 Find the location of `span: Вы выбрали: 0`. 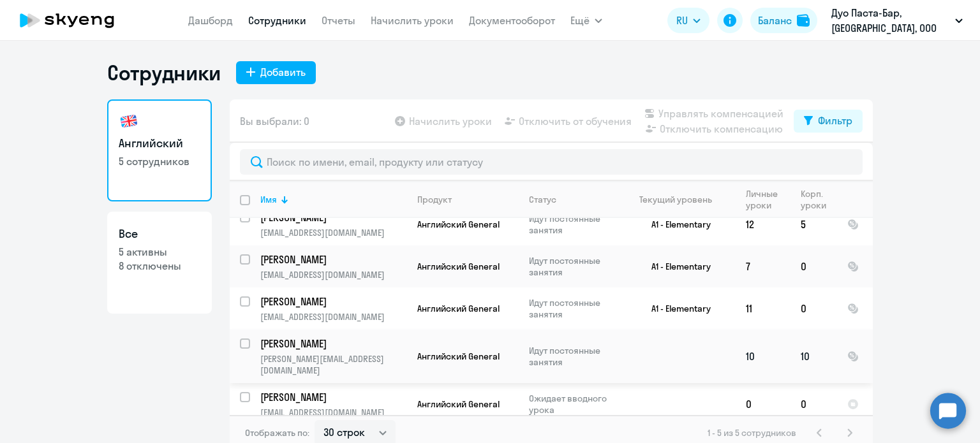

span: Вы выбрали: 0 is located at coordinates (274, 121).